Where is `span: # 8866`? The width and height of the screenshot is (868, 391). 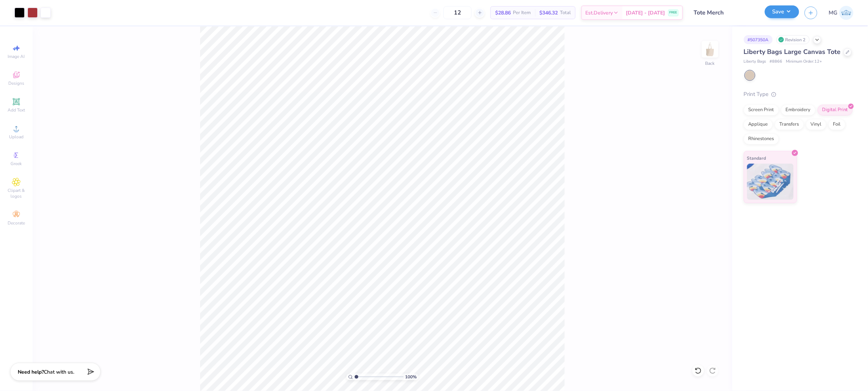 span: # 8866 is located at coordinates (776, 61).